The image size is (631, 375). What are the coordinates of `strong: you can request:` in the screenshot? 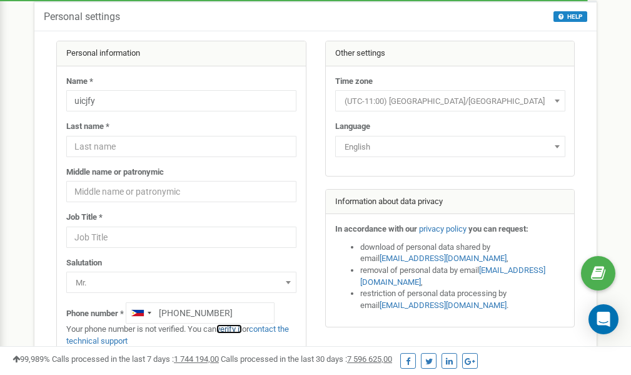 It's located at (498, 228).